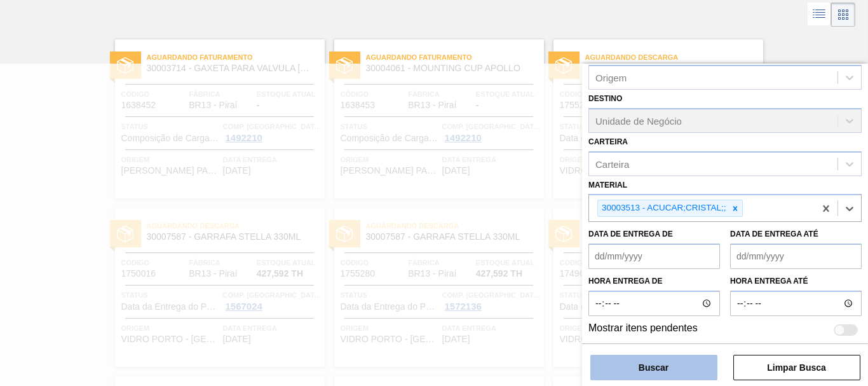  I want to click on span: Aguardando Descarga, so click(674, 57).